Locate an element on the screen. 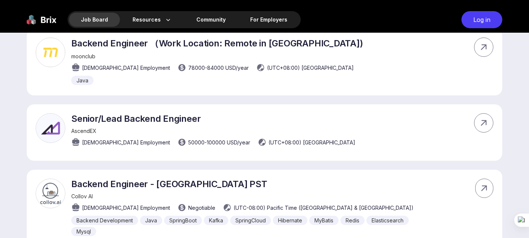  div: Community is located at coordinates (211, 20).